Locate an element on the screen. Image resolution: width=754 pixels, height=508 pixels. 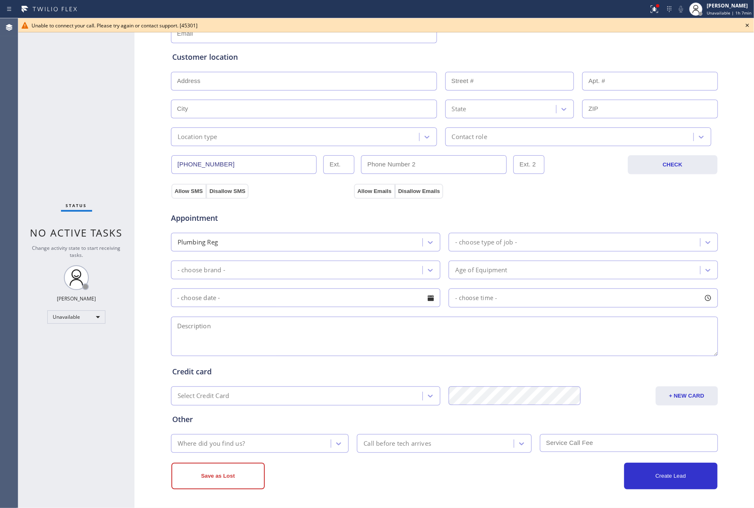
div: Customer location is located at coordinates (445, 57).